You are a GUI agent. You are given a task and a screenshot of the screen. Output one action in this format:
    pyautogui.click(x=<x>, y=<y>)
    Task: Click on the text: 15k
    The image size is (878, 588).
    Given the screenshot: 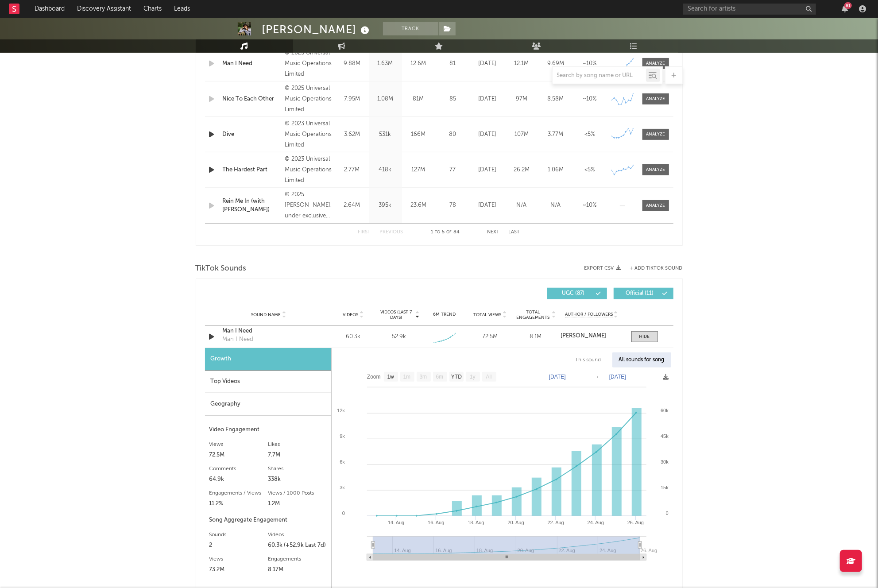 What is the action you would take?
    pyautogui.click(x=664, y=488)
    